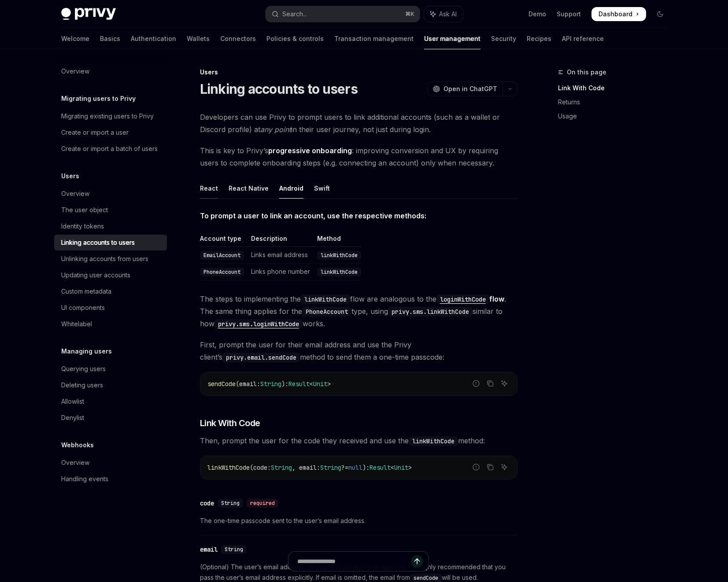 This screenshot has width=728, height=582. What do you see at coordinates (337, 241) in the screenshot?
I see `th: Method` at bounding box center [337, 241].